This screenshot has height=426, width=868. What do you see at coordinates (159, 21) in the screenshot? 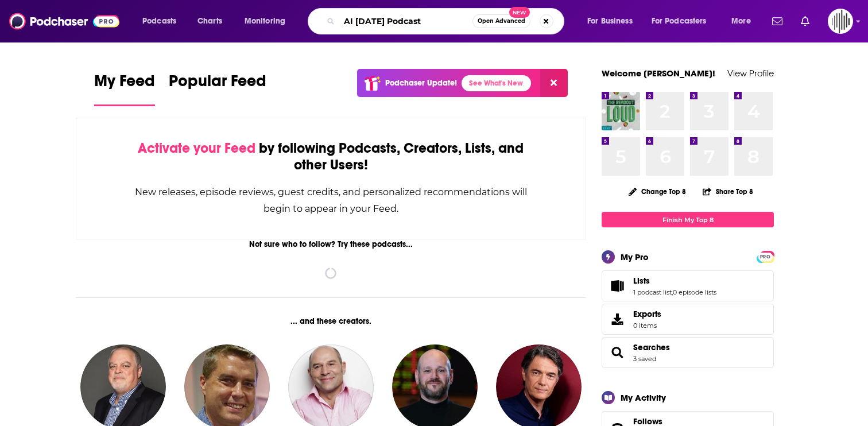
I see `span: Podcasts` at bounding box center [159, 21].